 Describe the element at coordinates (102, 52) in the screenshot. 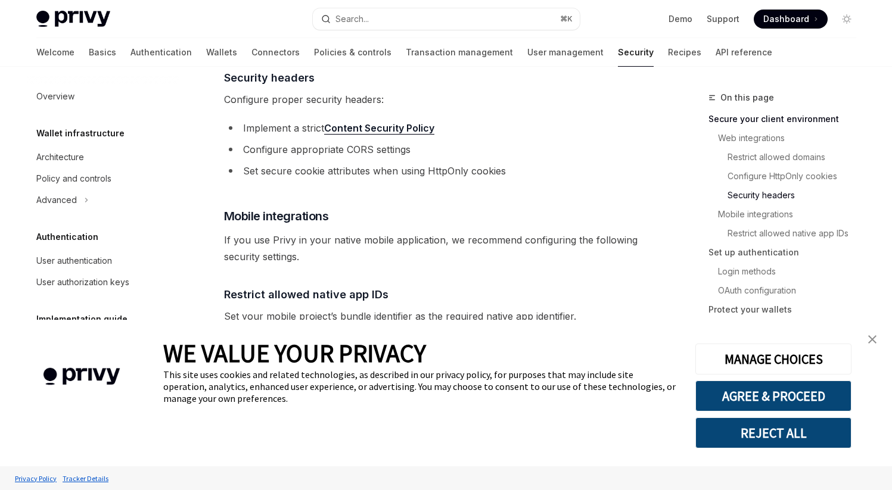

I see `a: Basics` at that location.